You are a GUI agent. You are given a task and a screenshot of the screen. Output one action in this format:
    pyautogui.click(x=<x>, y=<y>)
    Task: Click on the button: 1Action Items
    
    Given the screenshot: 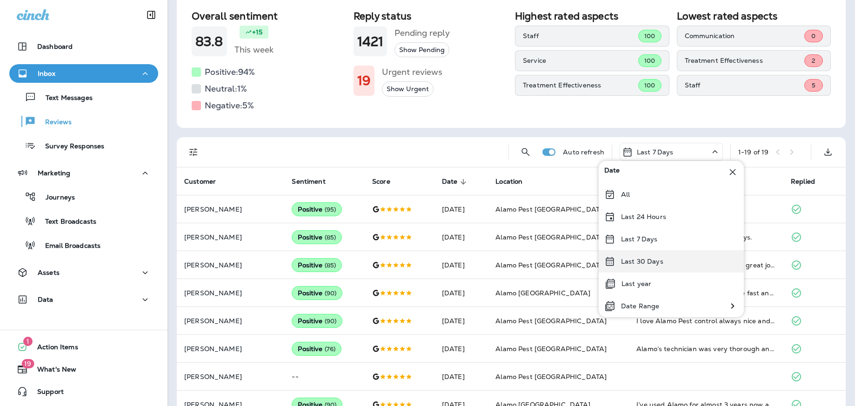 What is the action you would take?
    pyautogui.click(x=84, y=347)
    